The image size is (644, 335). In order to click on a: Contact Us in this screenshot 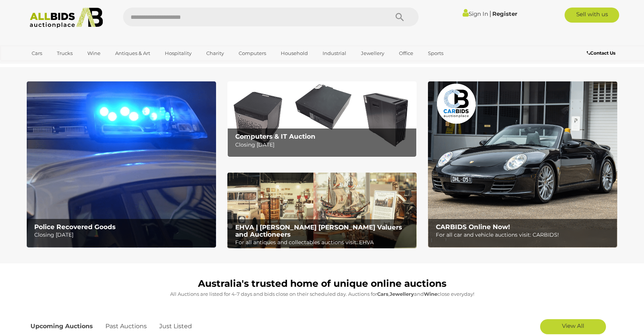, I will do `click(602, 53)`.